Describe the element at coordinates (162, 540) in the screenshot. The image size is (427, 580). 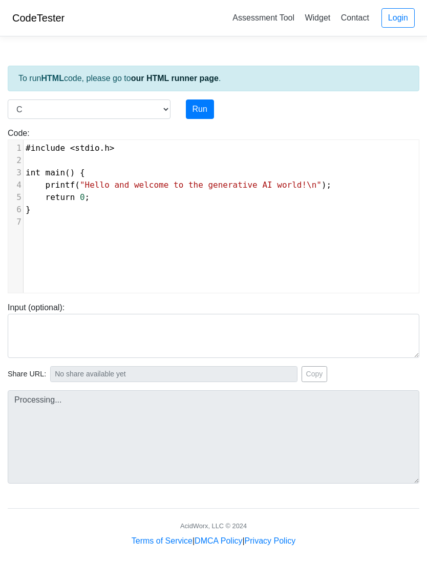
I see `a: Terms of Service` at that location.